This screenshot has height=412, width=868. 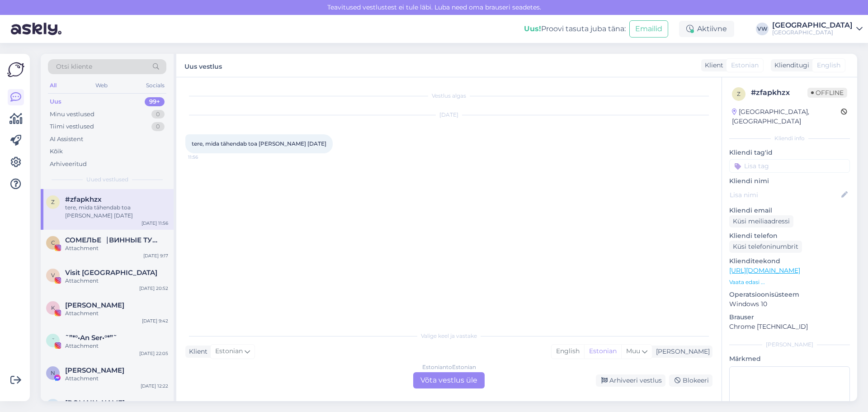 I want to click on p: Windows 10, so click(x=790, y=304).